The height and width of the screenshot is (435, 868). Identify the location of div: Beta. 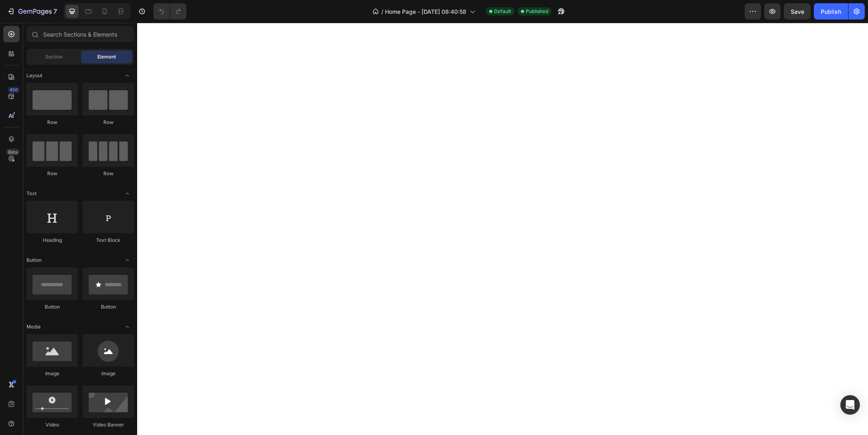
(12, 152).